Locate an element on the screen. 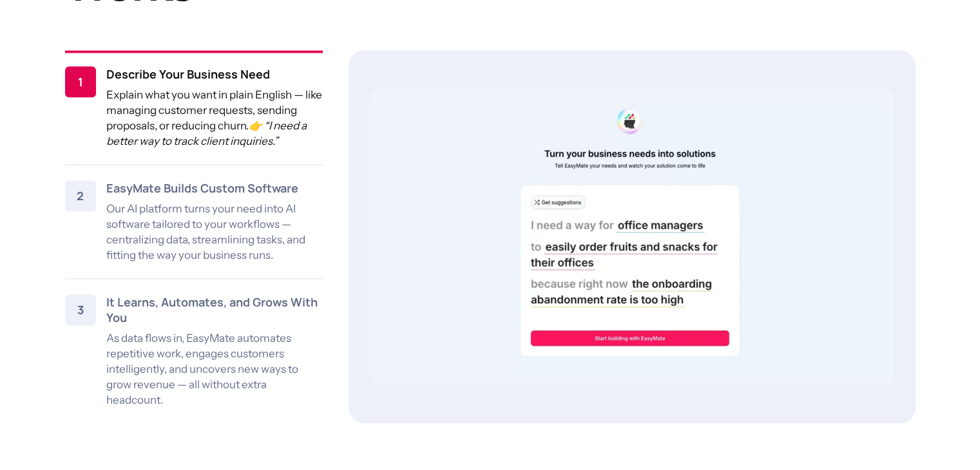  em: 👉 “I need a better way to track client inquiries.” is located at coordinates (206, 133).